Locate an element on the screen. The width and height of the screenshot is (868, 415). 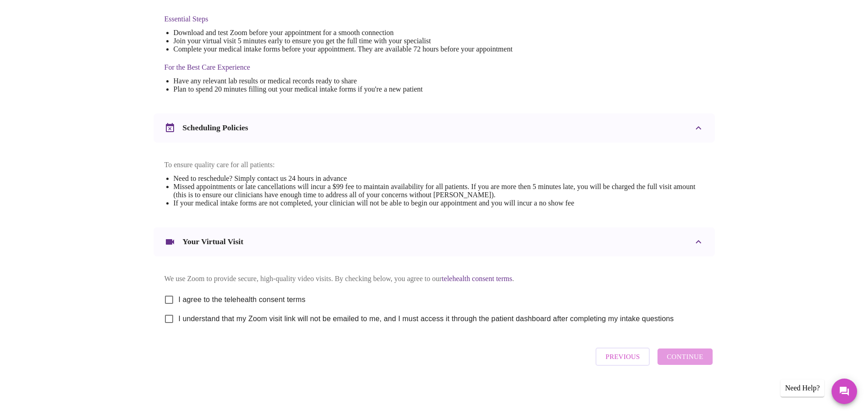
span: I agree to the telehealth consent terms is located at coordinates (242, 300).